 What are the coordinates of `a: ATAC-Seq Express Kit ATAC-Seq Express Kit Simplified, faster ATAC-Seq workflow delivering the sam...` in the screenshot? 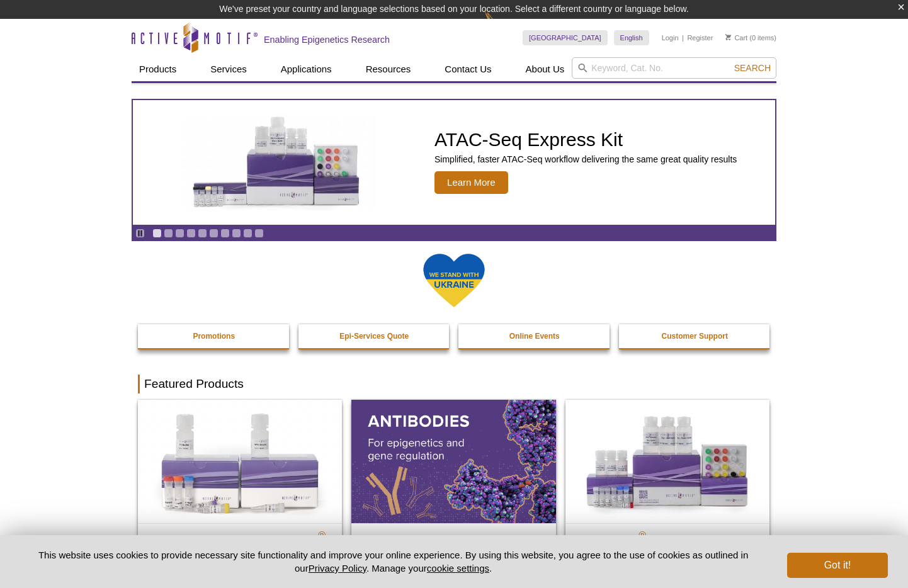 It's located at (454, 162).